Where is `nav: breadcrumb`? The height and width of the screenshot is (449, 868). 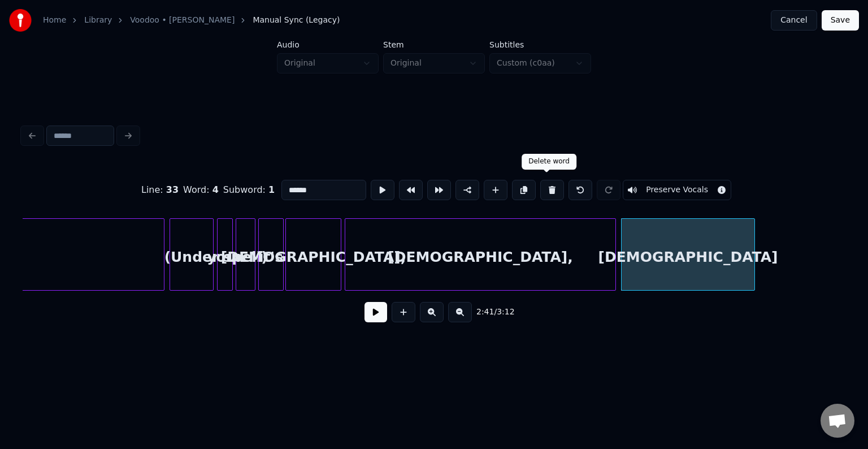
nav: breadcrumb is located at coordinates (191, 20).